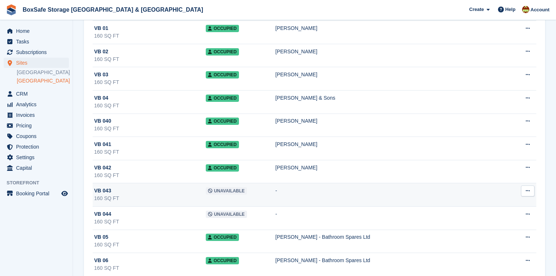 The image size is (556, 276). What do you see at coordinates (38, 125) in the screenshot?
I see `span: Pricing` at bounding box center [38, 125].